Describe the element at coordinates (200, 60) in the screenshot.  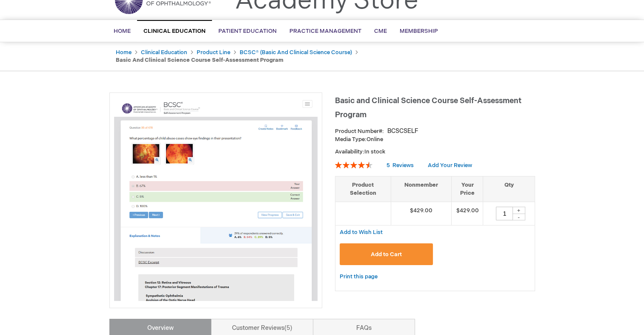
I see `strong: Basic and Clinical Science Course Self-Assessment Program` at that location.